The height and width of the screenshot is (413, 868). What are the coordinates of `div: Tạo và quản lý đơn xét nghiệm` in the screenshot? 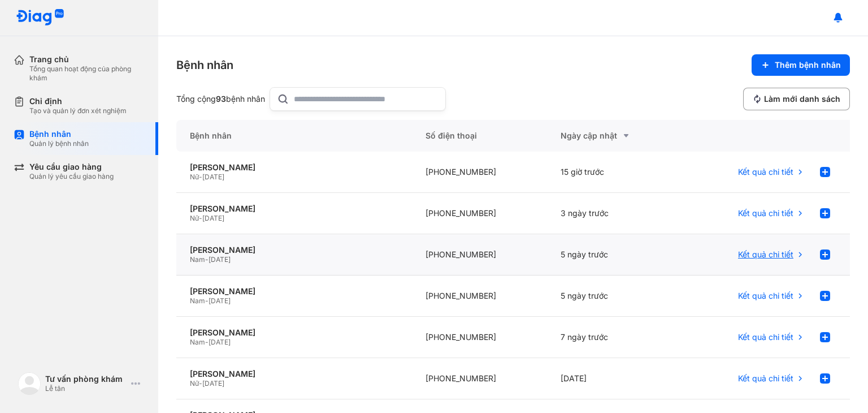 It's located at (78, 111).